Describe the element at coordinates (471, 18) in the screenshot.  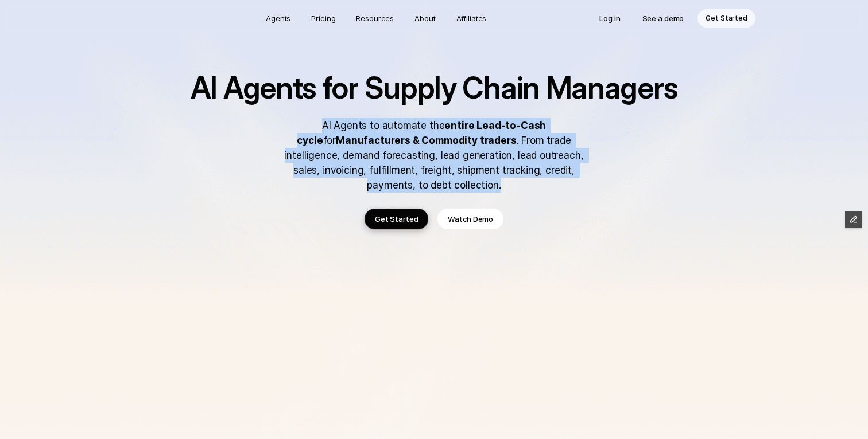
I see `p: Affiliates` at that location.